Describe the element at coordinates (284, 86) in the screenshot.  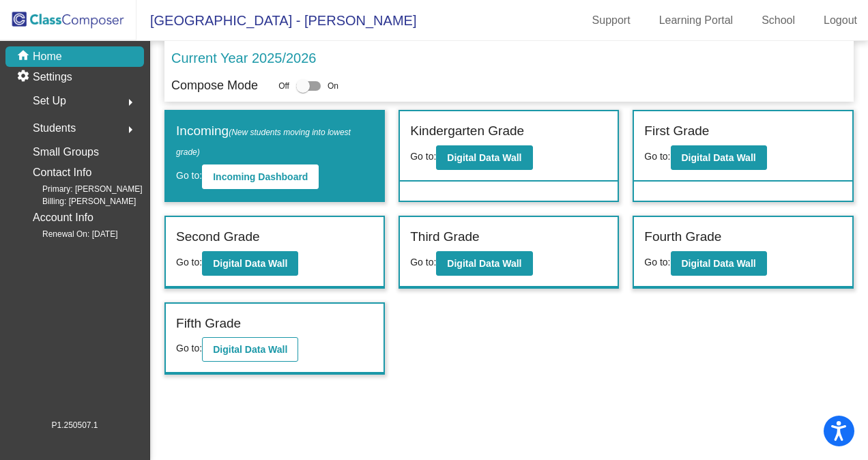
I see `span: Off` at that location.